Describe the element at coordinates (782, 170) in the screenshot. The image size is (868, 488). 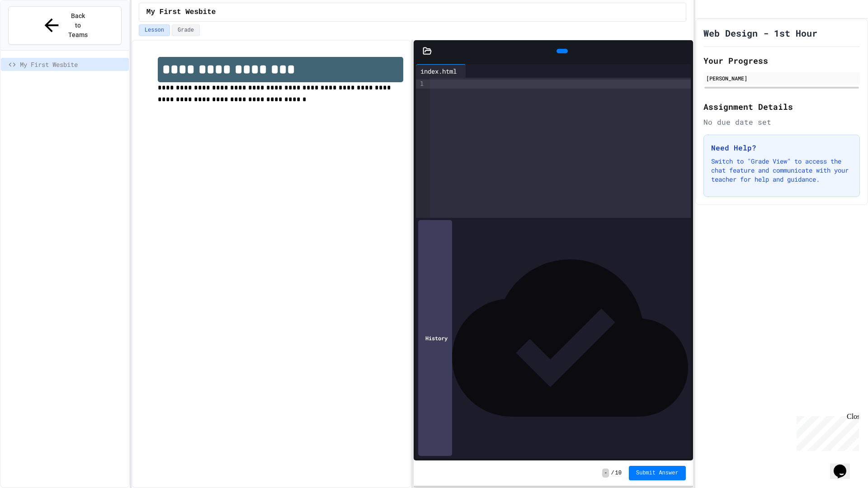
I see `p: Switch to "Grade View" to access the chat feature and communicate with your teacher for help and ...` at that location.